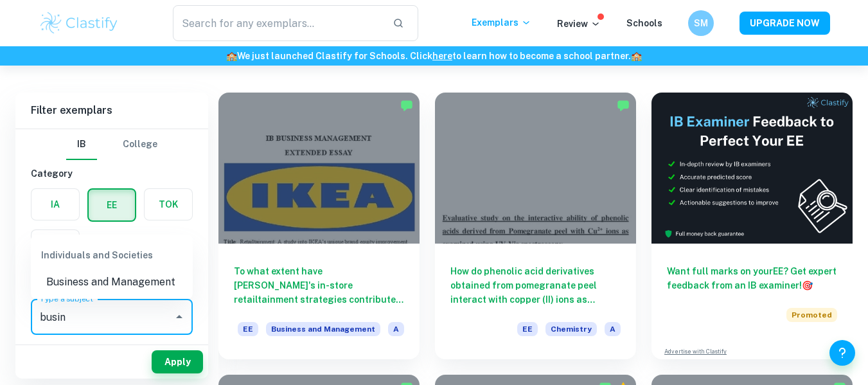  I want to click on h6: Filter exemplars, so click(112, 111).